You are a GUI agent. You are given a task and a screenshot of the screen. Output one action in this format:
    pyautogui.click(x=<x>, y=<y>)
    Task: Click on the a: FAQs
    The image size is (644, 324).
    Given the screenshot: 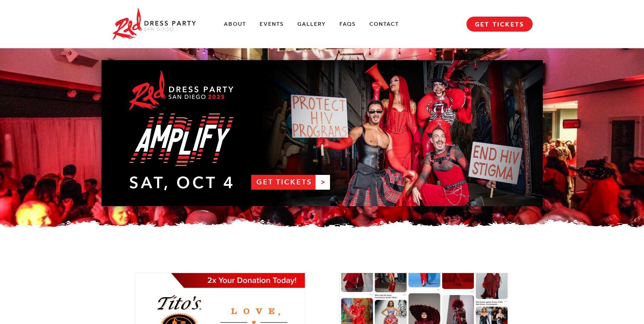 What is the action you would take?
    pyautogui.click(x=347, y=24)
    